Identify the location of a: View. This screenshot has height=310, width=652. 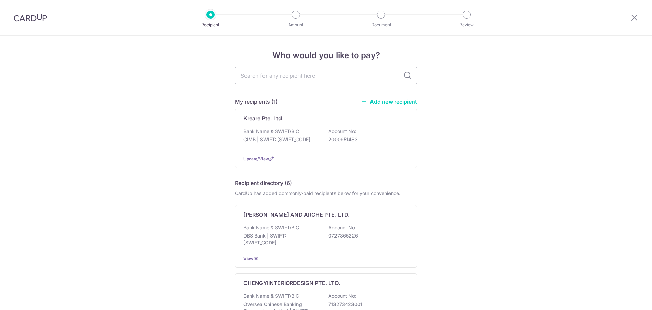
(248, 258).